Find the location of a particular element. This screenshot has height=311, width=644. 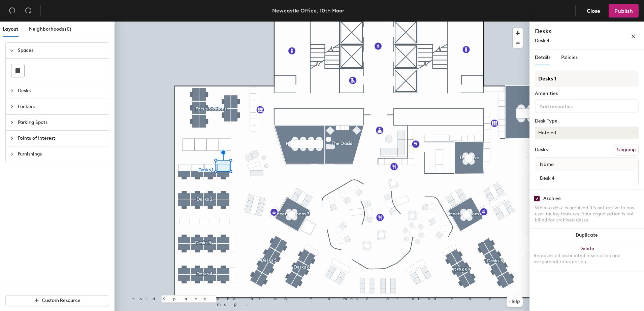

span: Custom Resource is located at coordinates (61, 300).